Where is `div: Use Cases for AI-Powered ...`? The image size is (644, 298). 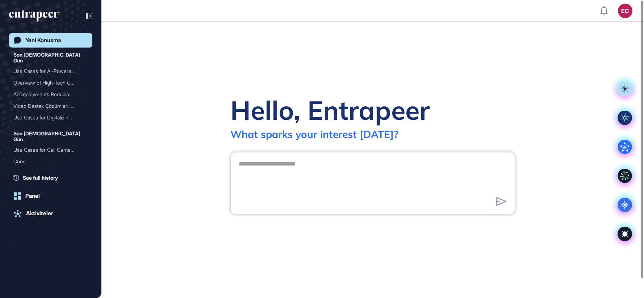
div: Use Cases for AI-Powered ... is located at coordinates (48, 71).